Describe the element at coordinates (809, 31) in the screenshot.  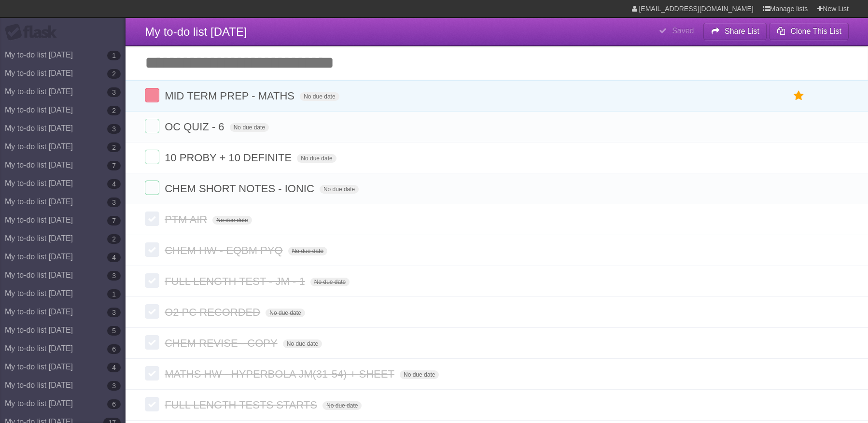
I see `button: Clone This List` at that location.